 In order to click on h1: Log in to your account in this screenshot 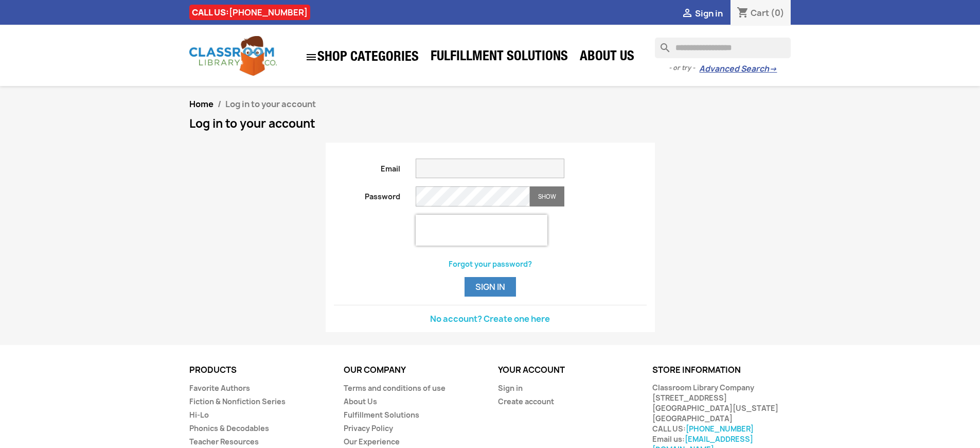, I will do `click(490, 124)`.